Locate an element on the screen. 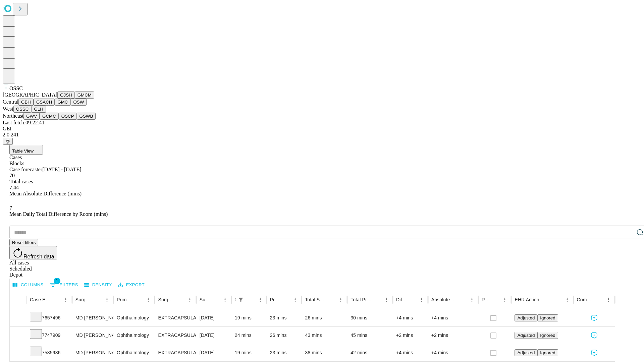 The width and height of the screenshot is (644, 362). div: Surgery Date is located at coordinates (205, 300).